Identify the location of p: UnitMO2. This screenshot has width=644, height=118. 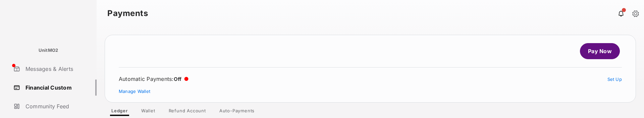
(48, 50).